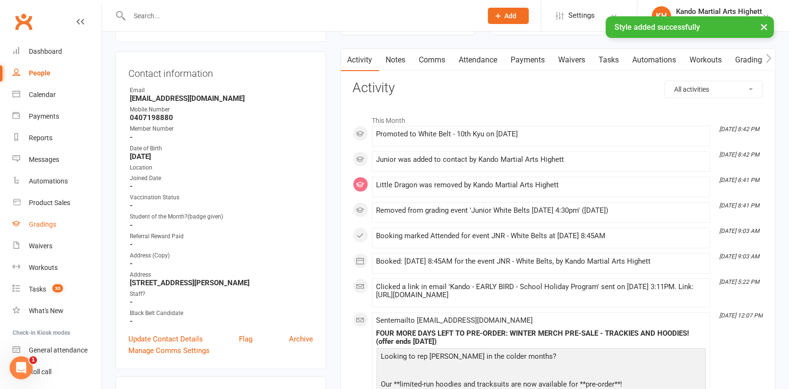  What do you see at coordinates (246, 339) in the screenshot?
I see `a: Flag` at bounding box center [246, 339].